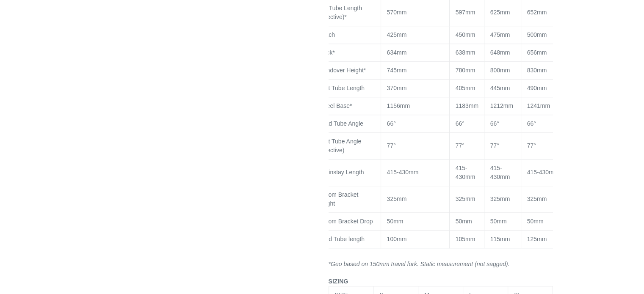 The image size is (644, 294). Describe the element at coordinates (396, 12) in the screenshot. I see `span: 570mm` at that location.